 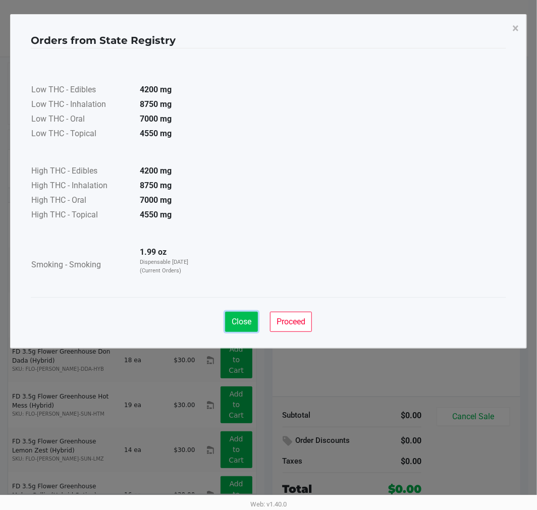 What do you see at coordinates (81, 120) in the screenshot?
I see `td: Low THC - Oral` at bounding box center [81, 120].